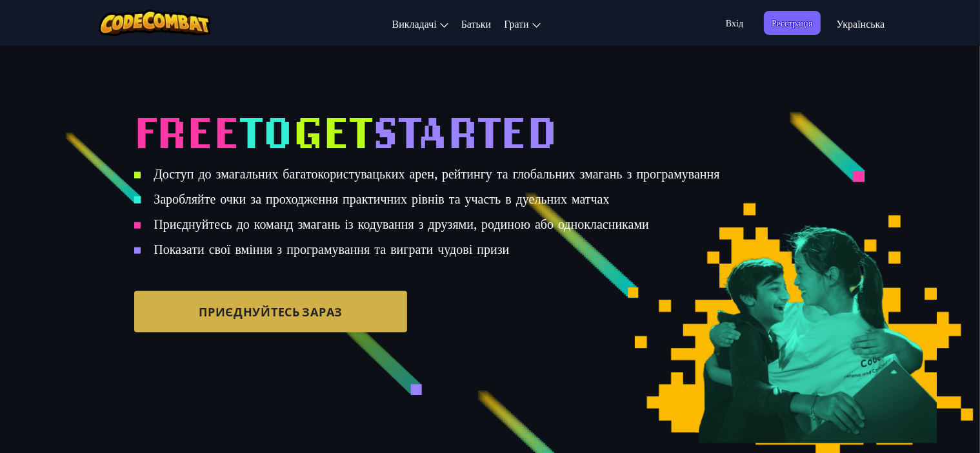  Describe the element at coordinates (187, 132) in the screenshot. I see `span: Free` at that location.